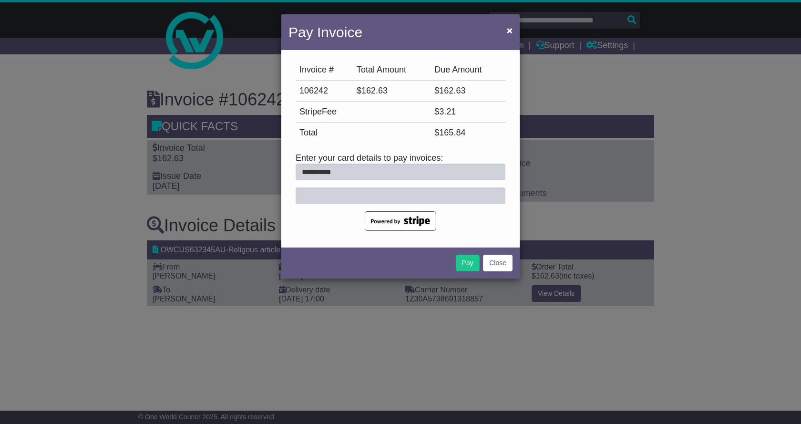 The width and height of the screenshot is (801, 424). Describe the element at coordinates (401, 192) in the screenshot. I see `div: Enter your card details to pay invoices:` at that location.